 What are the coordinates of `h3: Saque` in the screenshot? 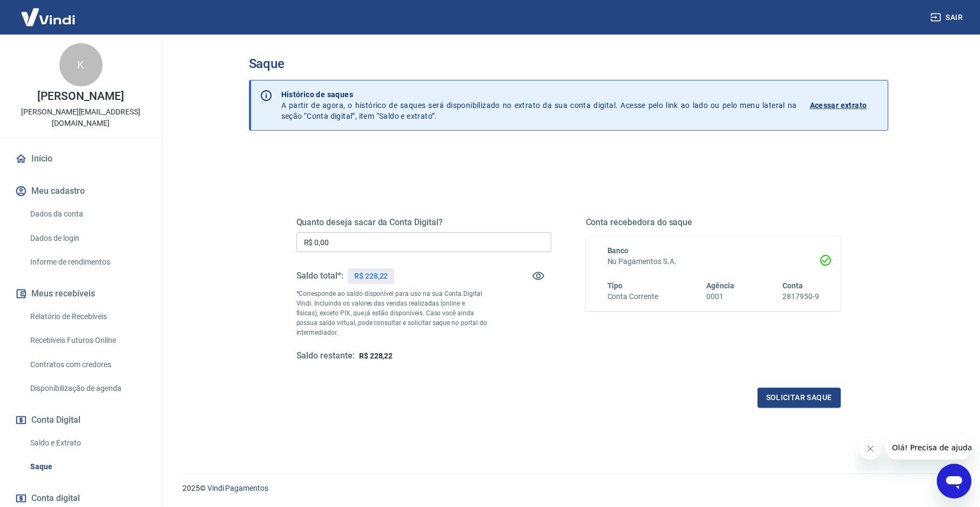 It's located at (569, 64).